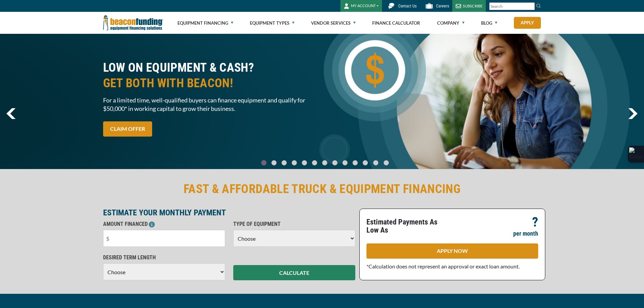  What do you see at coordinates (489, 23) in the screenshot?
I see `a: Blog` at bounding box center [489, 23].